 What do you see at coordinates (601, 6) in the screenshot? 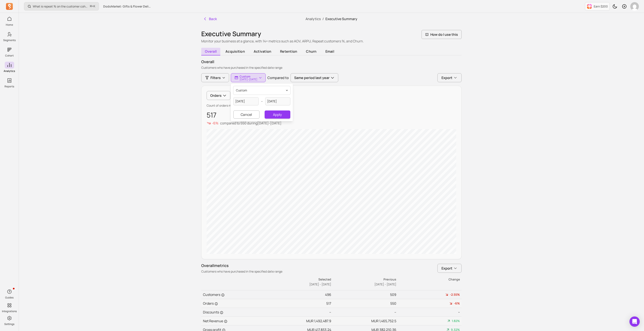
I see `p: Earn $200` at bounding box center [601, 6].